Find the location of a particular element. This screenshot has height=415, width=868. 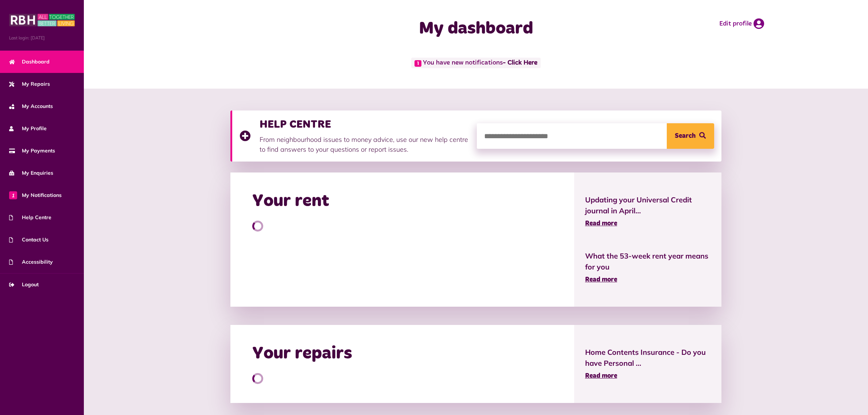

h1: My dashboard is located at coordinates (476, 29).